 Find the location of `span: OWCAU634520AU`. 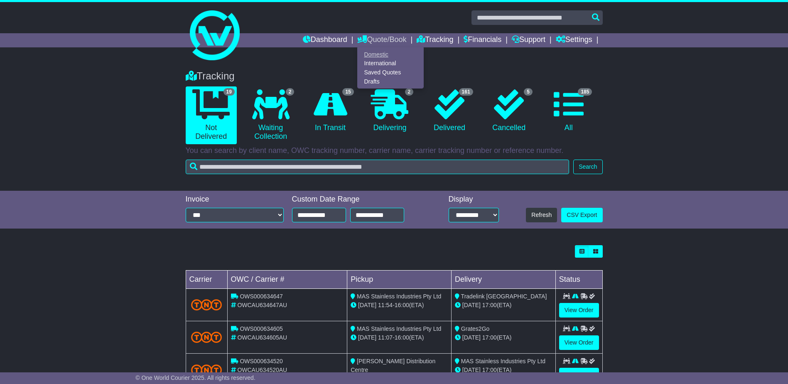

span: OWCAU634520AU is located at coordinates (262, 370).